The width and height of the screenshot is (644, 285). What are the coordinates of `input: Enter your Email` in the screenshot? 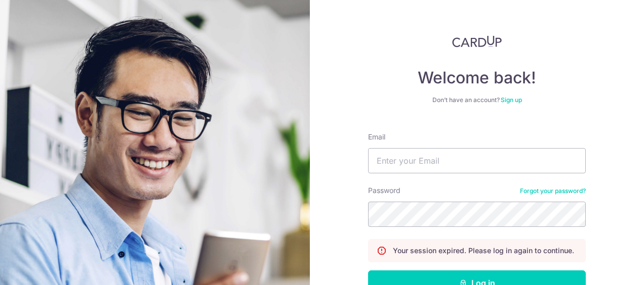 It's located at (477, 161).